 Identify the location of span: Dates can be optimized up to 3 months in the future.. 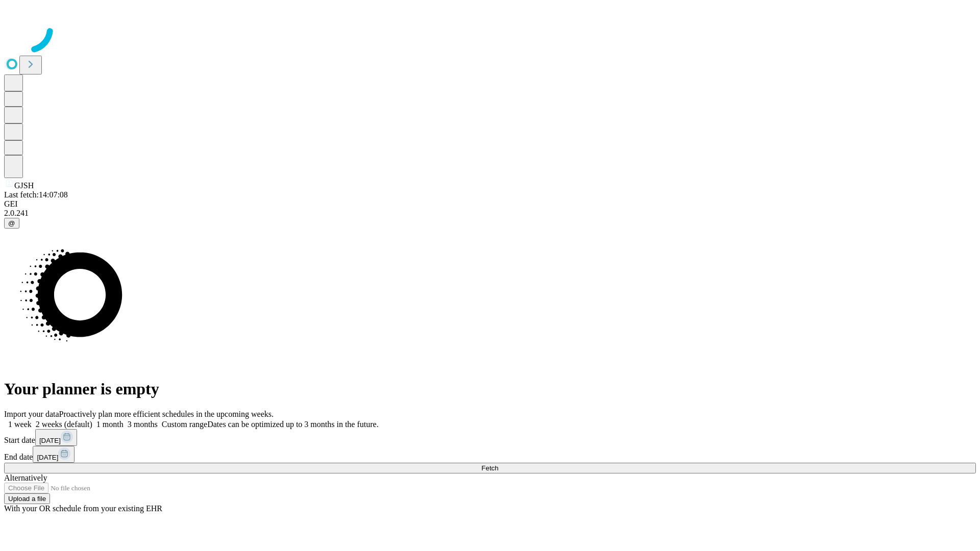
(292, 424).